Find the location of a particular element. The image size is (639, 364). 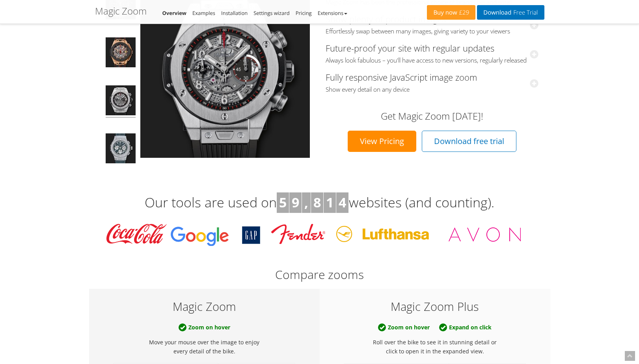

b: 5 is located at coordinates (283, 202).